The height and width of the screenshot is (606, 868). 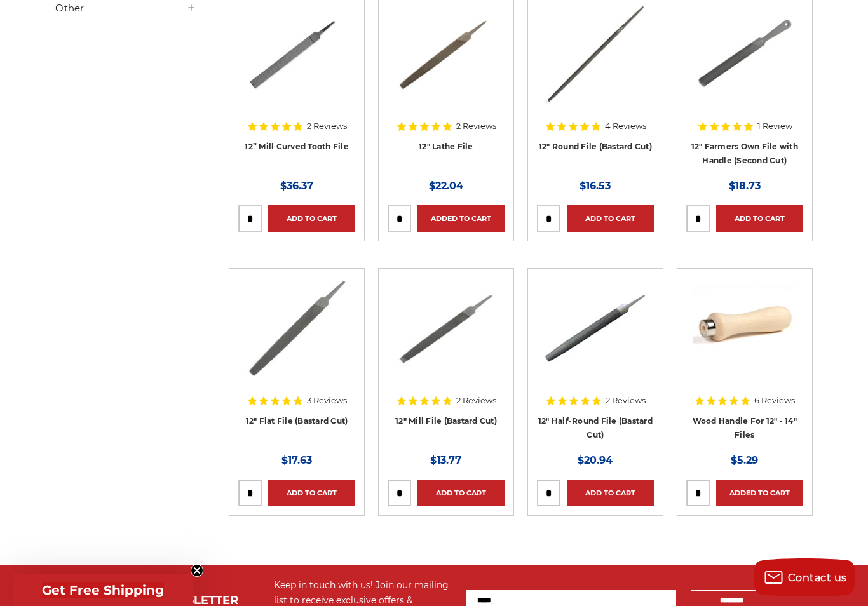 What do you see at coordinates (595, 328) in the screenshot?
I see `img: 12" Half round bastard file` at bounding box center [595, 328].